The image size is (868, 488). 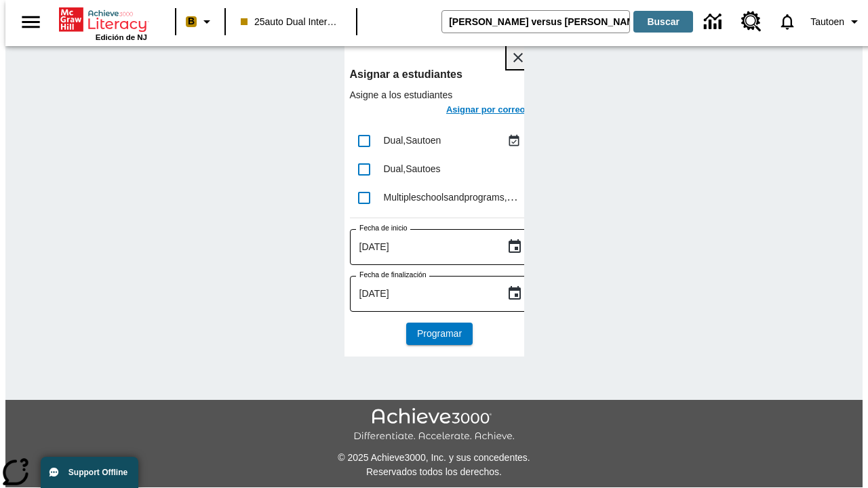 What do you see at coordinates (434, 458) in the screenshot?
I see `p: © 2025 Achieve3000, Inc. y sus concedentes.` at bounding box center [434, 458].